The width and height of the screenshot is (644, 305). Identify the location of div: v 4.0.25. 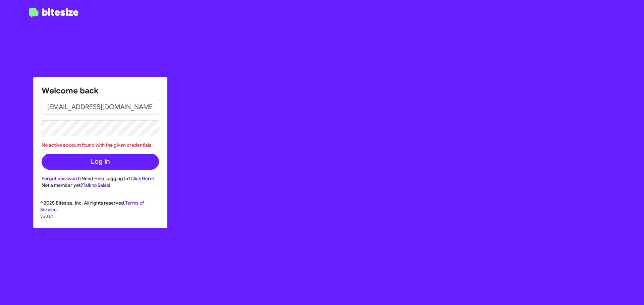
(26, 13).